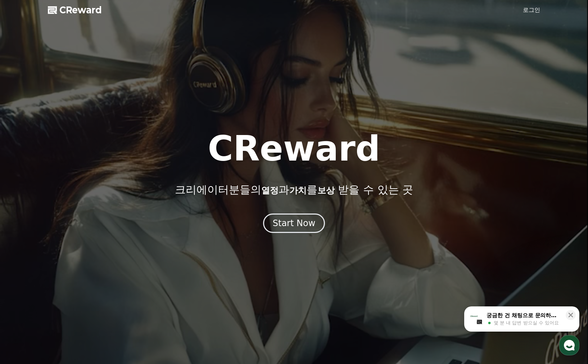 This screenshot has width=588, height=364. What do you see at coordinates (532, 10) in the screenshot?
I see `a: 로그인` at bounding box center [532, 10].